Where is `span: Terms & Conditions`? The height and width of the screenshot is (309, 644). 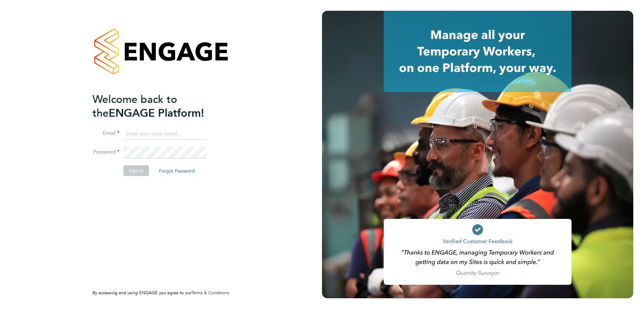 span: Terms & Conditions is located at coordinates (211, 292).